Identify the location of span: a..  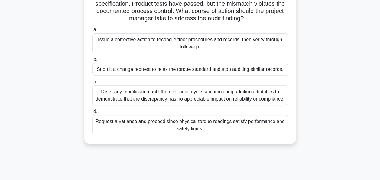
(95, 29).